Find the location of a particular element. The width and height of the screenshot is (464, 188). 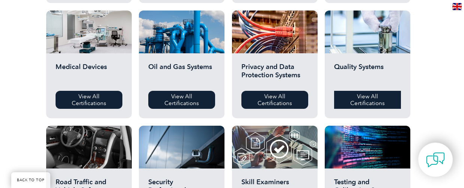

h2: Privacy and Data Protection Systems is located at coordinates (275, 74).